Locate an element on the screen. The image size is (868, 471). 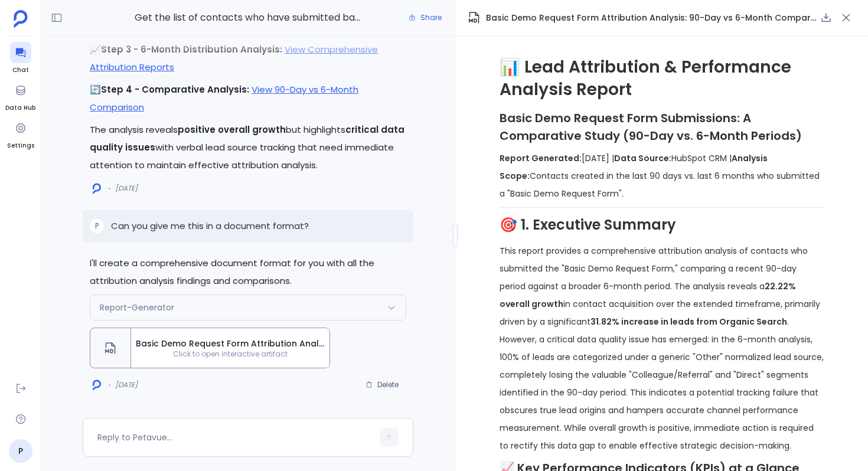
span: Settings is located at coordinates (21, 146).